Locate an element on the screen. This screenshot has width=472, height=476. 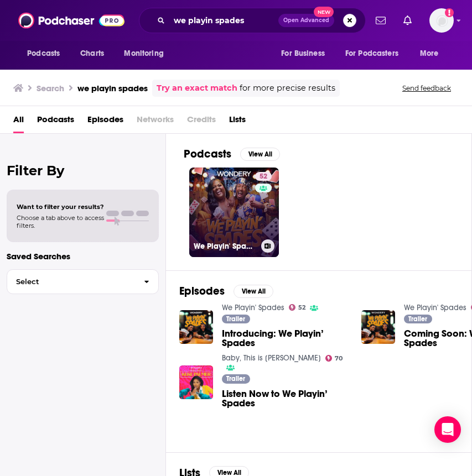
span: Episodes is located at coordinates (105, 122).